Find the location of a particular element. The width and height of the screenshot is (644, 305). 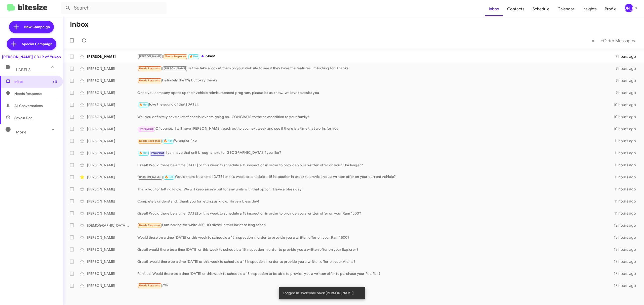

span: Calendar is located at coordinates (566, 9).